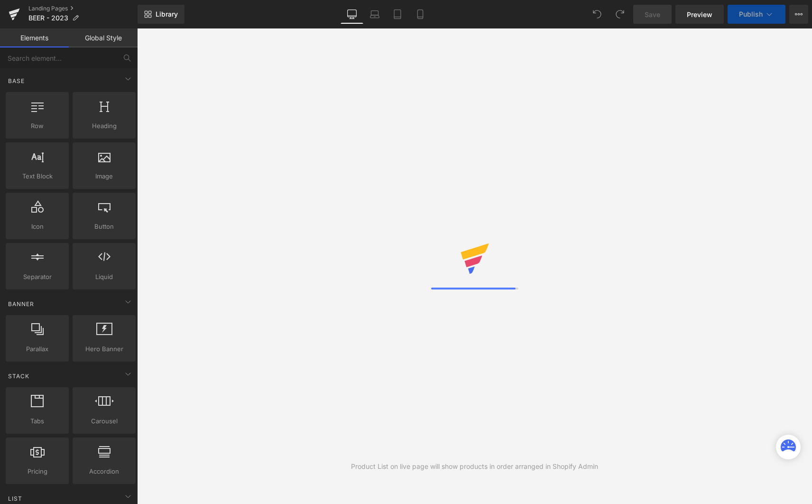 Image resolution: width=812 pixels, height=504 pixels. What do you see at coordinates (374, 14) in the screenshot?
I see `a: Laptop` at bounding box center [374, 14].